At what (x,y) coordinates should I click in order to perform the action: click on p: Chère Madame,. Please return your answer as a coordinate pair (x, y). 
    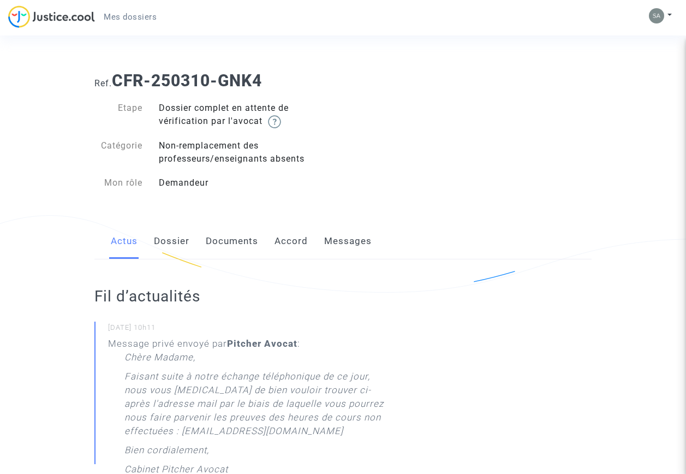
    Looking at the image, I should click on (160, 360).